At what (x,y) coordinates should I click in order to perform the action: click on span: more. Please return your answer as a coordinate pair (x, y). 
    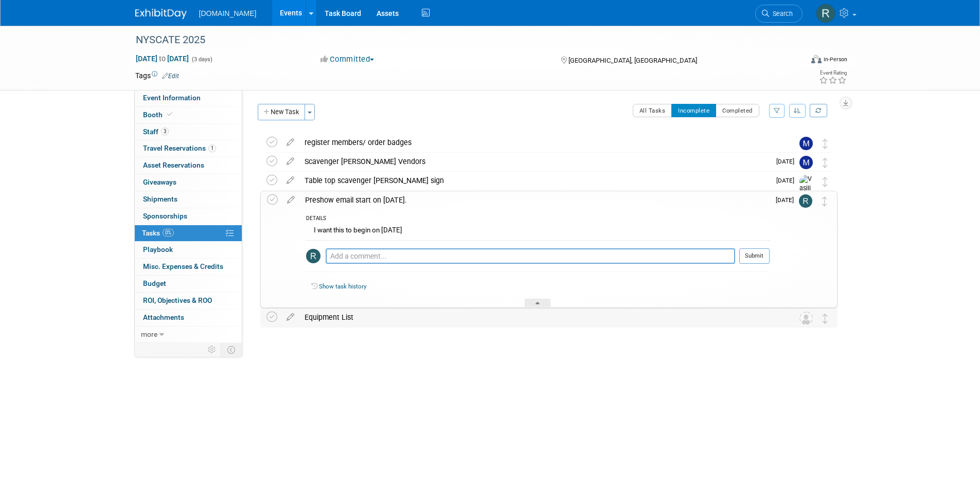
    Looking at the image, I should click on (149, 334).